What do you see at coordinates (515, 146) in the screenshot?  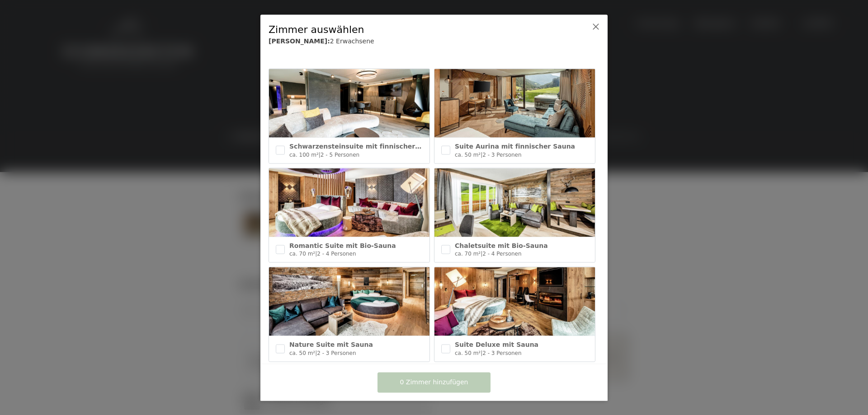 I see `span: Suite Aurina mit finnischer Sauna` at bounding box center [515, 146].